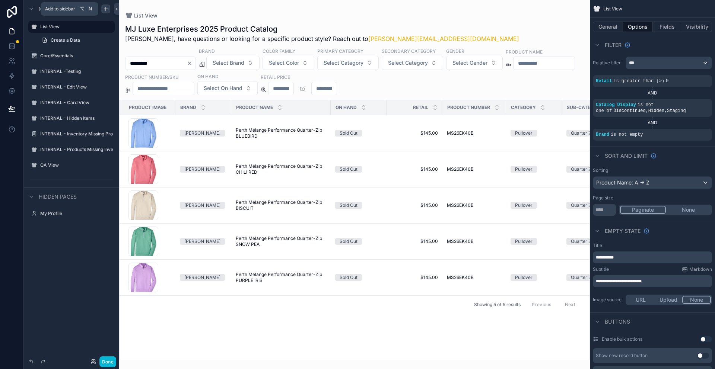 The image size is (715, 369). I want to click on a: INTERNAL - Edit View, so click(77, 87).